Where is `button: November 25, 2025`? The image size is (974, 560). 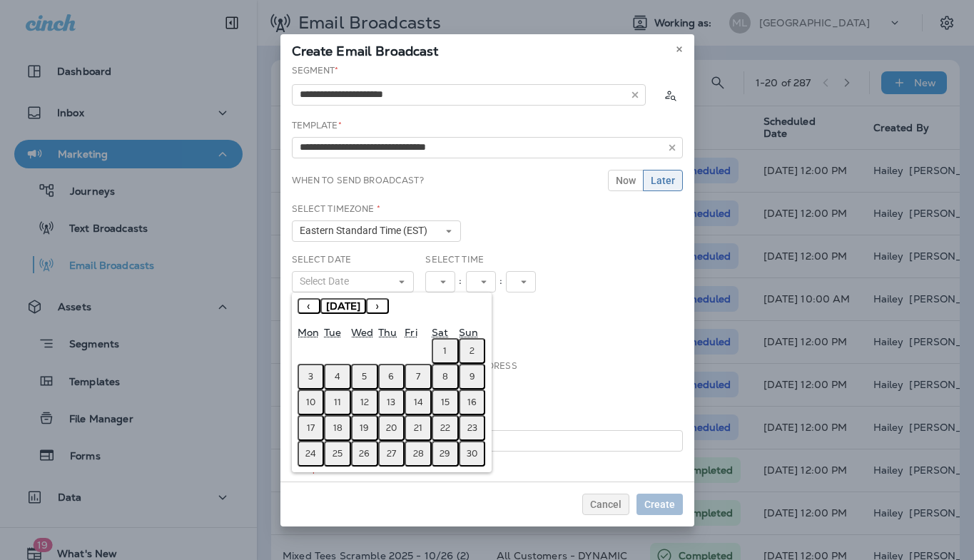 button: November 25, 2025 is located at coordinates (338, 454).